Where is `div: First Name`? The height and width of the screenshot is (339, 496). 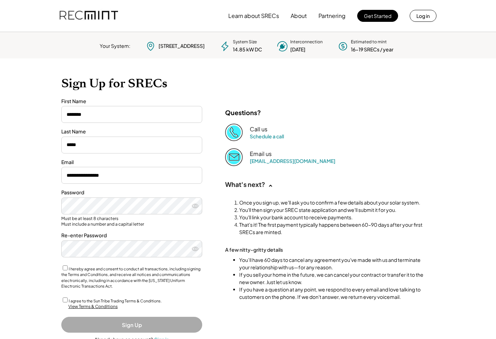 div: First Name is located at coordinates (132, 102).